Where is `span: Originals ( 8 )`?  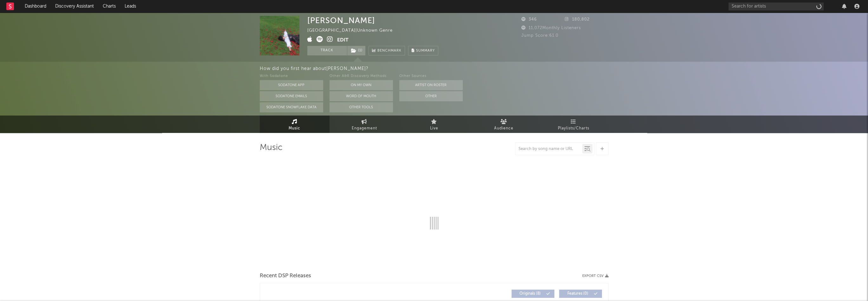
span: Originals ( 8 ) is located at coordinates (530, 293).